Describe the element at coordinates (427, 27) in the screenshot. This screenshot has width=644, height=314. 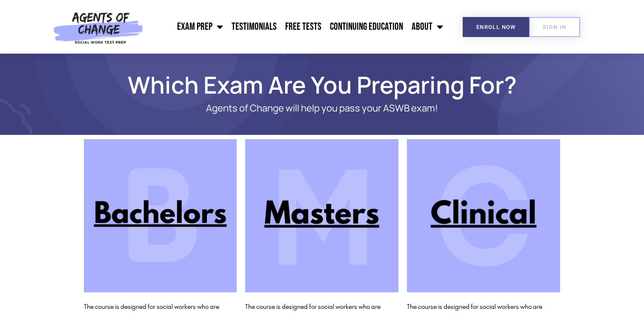
I see `a: About` at that location.